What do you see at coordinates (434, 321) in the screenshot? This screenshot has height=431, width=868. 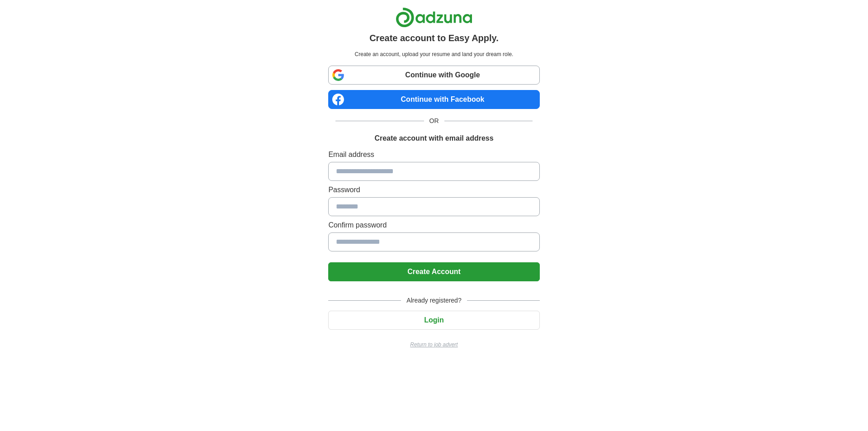 I see `button: Login` at bounding box center [434, 321].